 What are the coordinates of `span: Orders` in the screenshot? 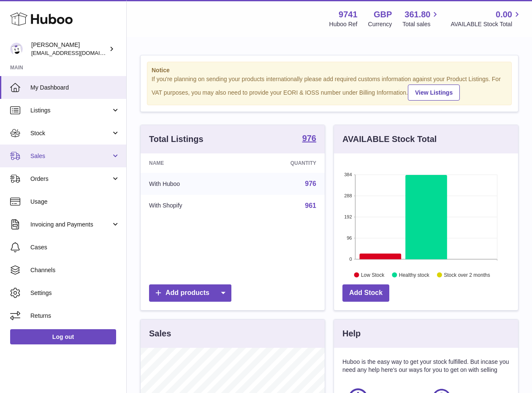 It's located at (70, 178).